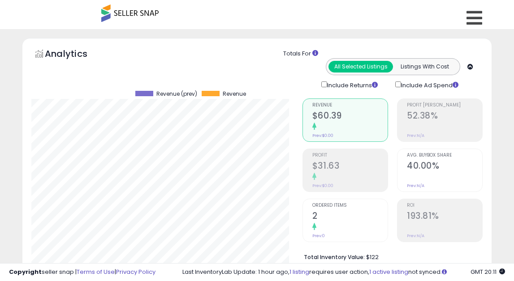 The image size is (514, 281). What do you see at coordinates (299, 272) in the screenshot?
I see `a: 1 listing` at bounding box center [299, 272].